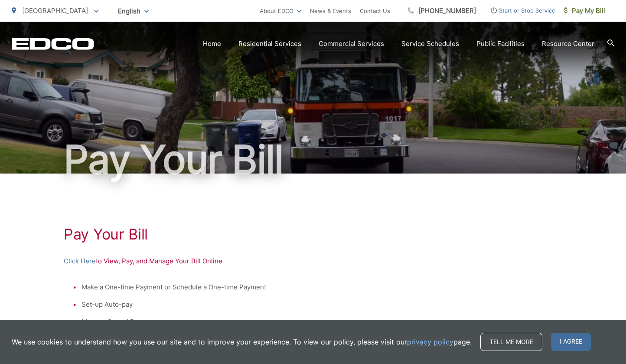  I want to click on a: About EDCO, so click(281, 11).